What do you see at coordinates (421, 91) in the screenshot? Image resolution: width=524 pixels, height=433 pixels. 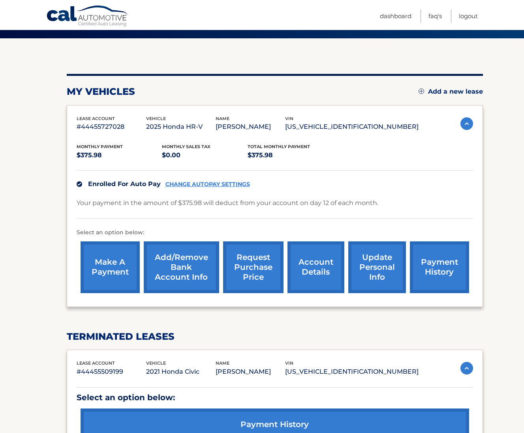 I see `img: add.svg` at bounding box center [421, 91].